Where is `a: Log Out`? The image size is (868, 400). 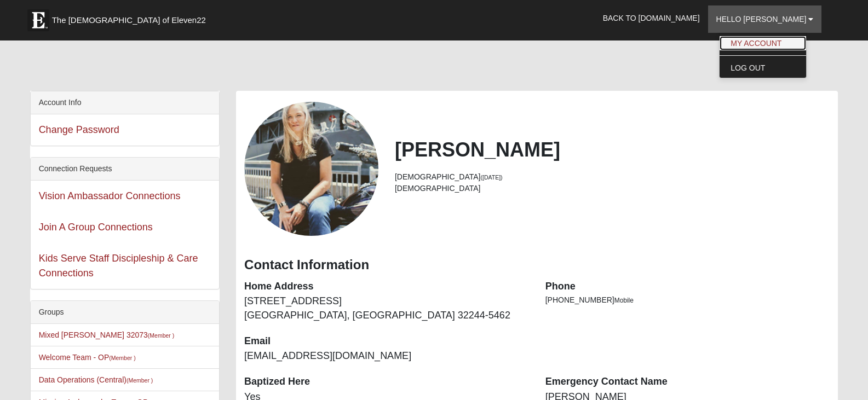
a: Log Out is located at coordinates (763, 68).